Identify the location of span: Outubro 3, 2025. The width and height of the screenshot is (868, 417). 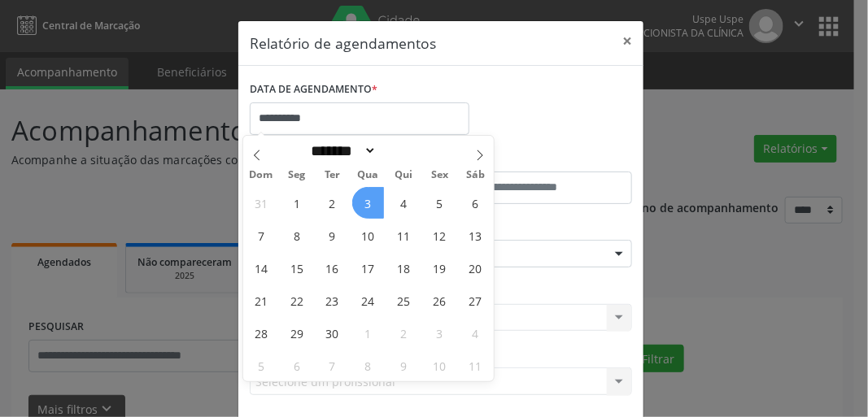
(439, 332).